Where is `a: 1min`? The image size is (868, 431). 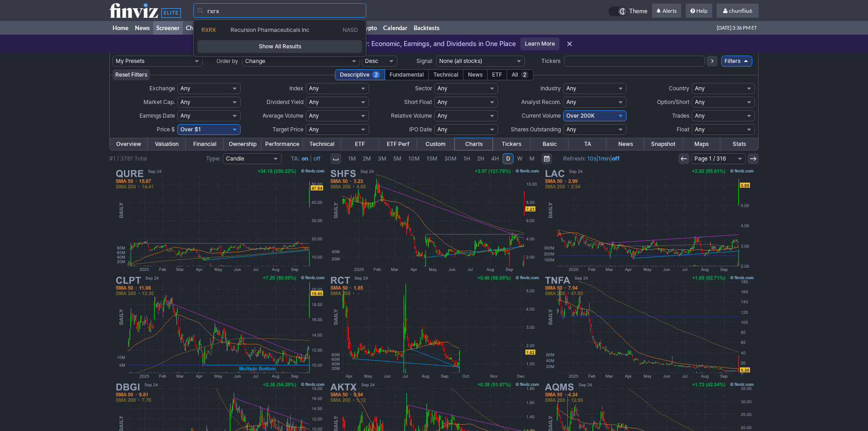 a: 1min is located at coordinates (605, 158).